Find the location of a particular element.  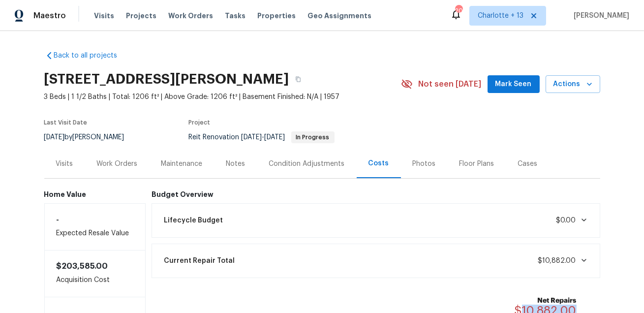

span: Work Orders is located at coordinates (191, 16).